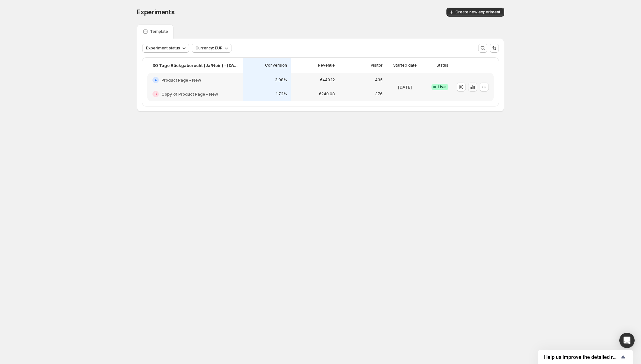 Image resolution: width=641 pixels, height=364 pixels. What do you see at coordinates (281, 94) in the screenshot?
I see `p: 1.72%` at bounding box center [281, 94].